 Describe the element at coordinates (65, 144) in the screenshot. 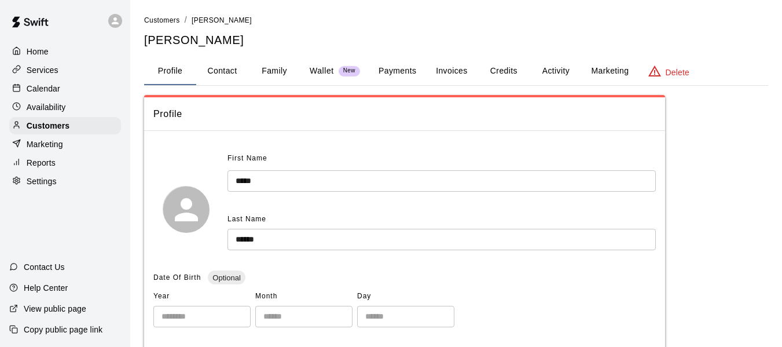

I see `a: Marketing` at that location.